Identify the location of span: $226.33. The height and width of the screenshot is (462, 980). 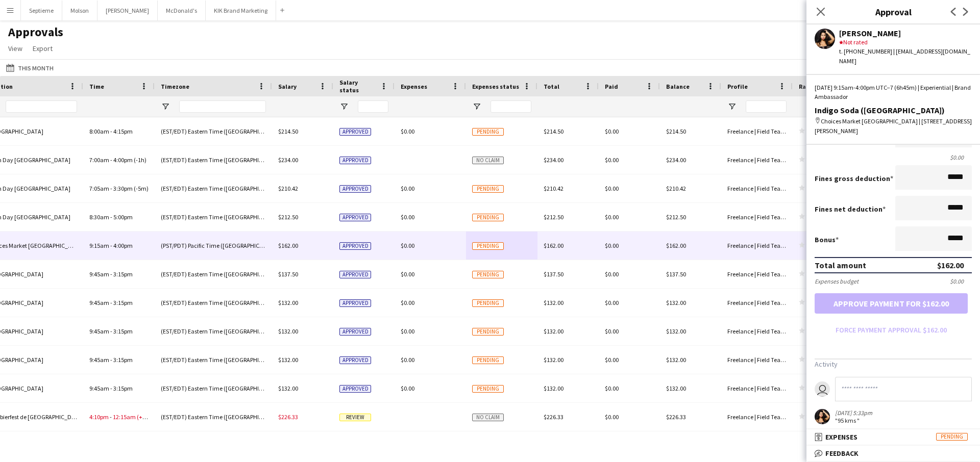
(288, 416).